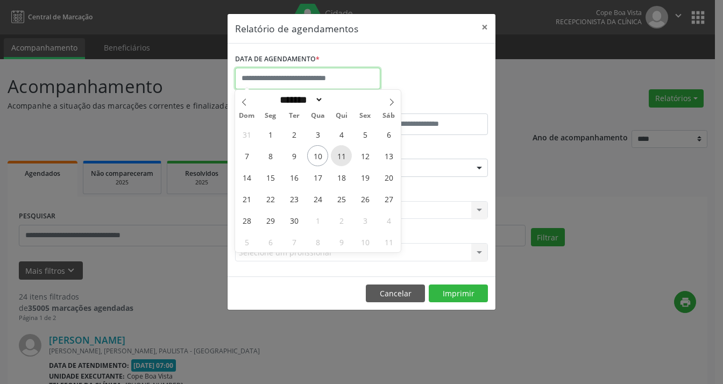 The width and height of the screenshot is (723, 384). What do you see at coordinates (341, 242) in the screenshot?
I see `span: Outubro 9, 2025` at bounding box center [341, 242].